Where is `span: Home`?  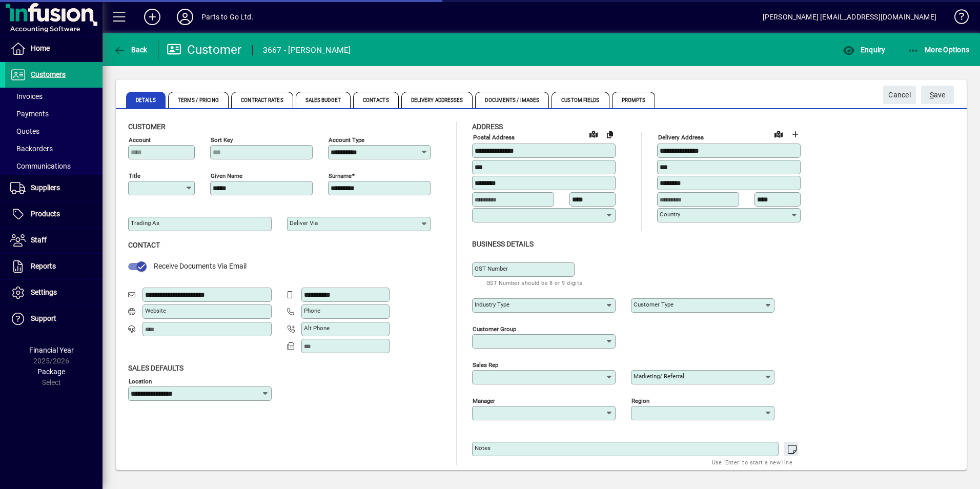 span: Home is located at coordinates (40, 49).